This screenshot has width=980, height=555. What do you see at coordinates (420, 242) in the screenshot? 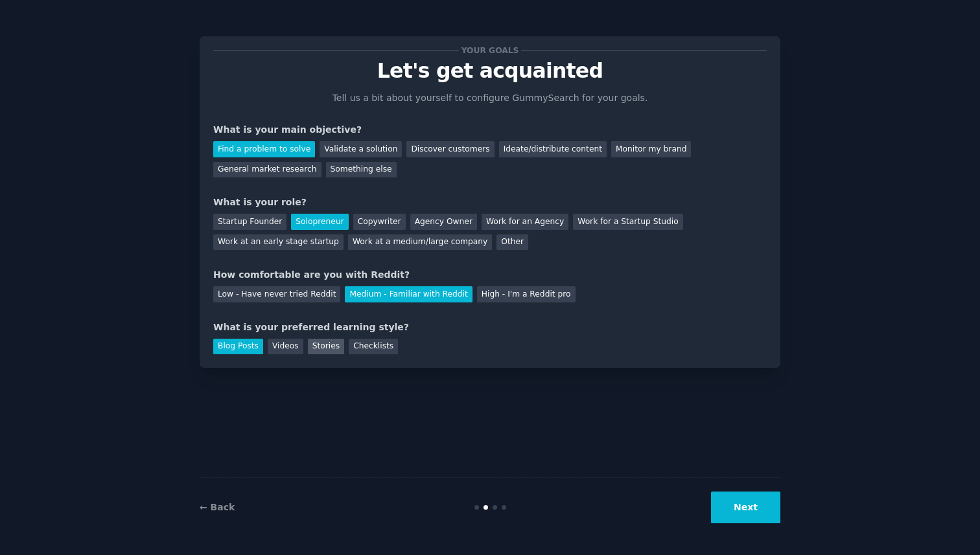
I see `div: Work at a medium/large company` at bounding box center [420, 242].